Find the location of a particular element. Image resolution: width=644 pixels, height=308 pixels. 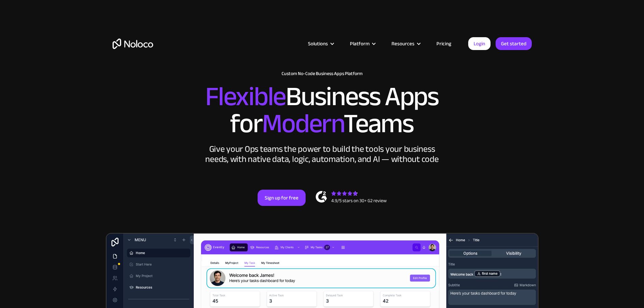

a: Login is located at coordinates (479, 44).